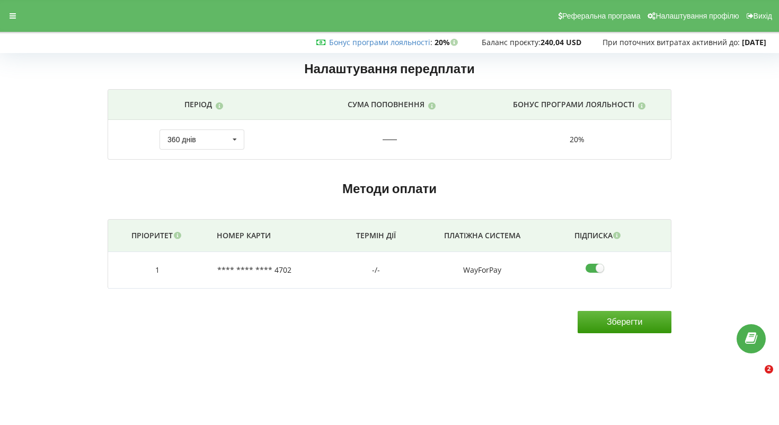 This screenshot has height=425, width=779. What do you see at coordinates (561, 42) in the screenshot?
I see `strong: 240,04 USD` at bounding box center [561, 42].